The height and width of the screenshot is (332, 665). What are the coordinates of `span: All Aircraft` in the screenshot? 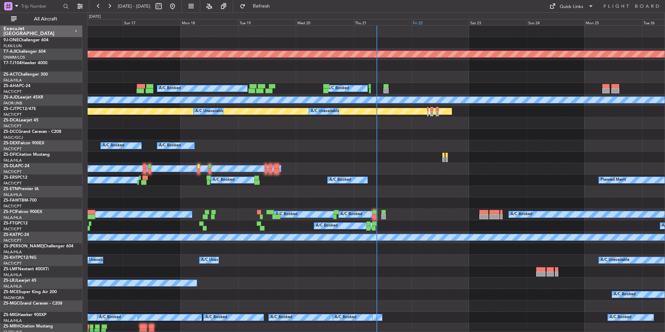 It's located at (45, 19).